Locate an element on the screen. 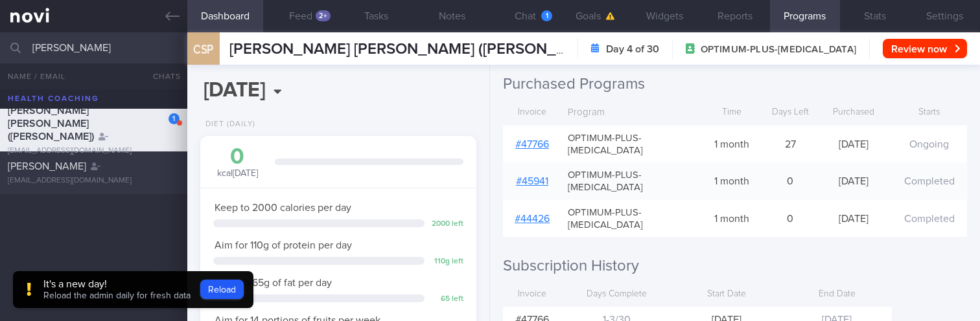 The width and height of the screenshot is (980, 321). div: Start Date is located at coordinates (727, 295).